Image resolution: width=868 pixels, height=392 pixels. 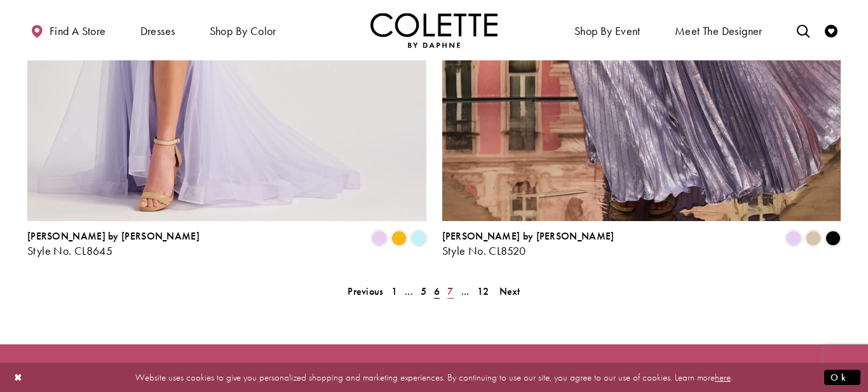 I want to click on span: Style No. CL8520, so click(x=484, y=250).